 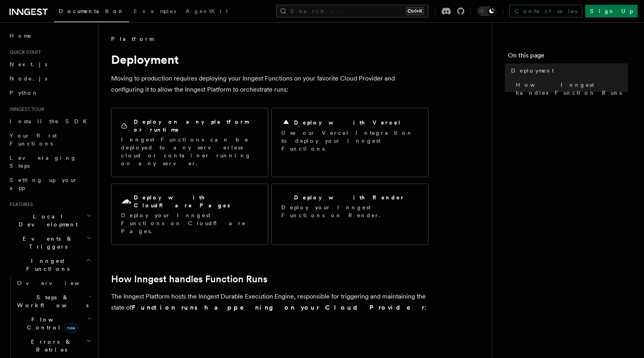 I want to click on svg: Cloudflare, so click(x=126, y=202).